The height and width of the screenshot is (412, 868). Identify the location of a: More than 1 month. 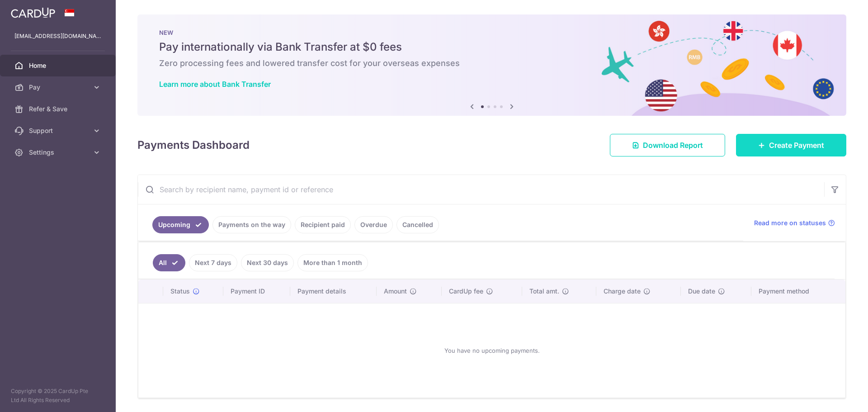
(333, 263).